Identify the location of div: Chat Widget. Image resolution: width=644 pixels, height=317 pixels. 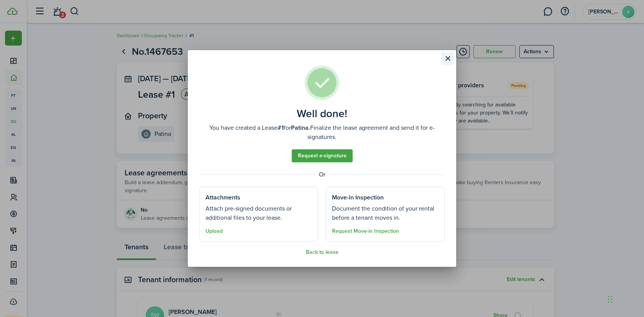
(625, 298).